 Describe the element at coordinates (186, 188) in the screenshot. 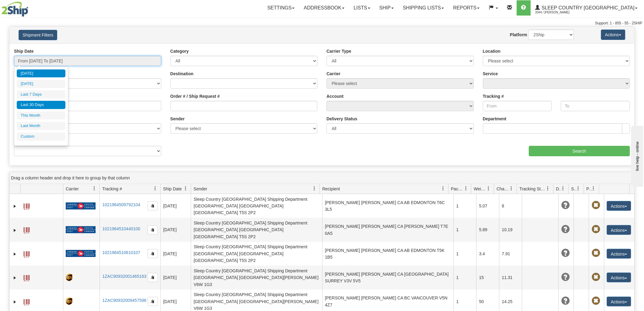

I see `a: Ship Date filter column settings` at that location.